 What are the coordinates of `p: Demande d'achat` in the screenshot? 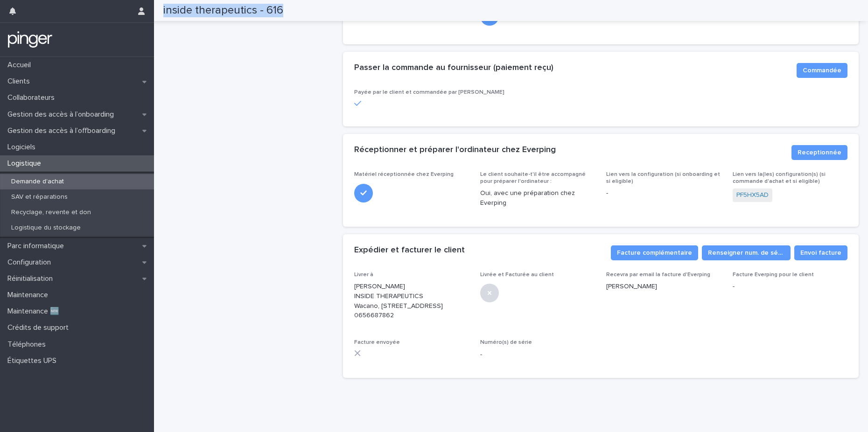 It's located at (37, 181).